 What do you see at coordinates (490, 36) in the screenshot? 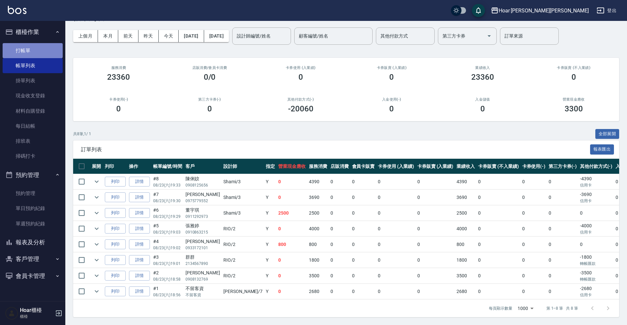
I see `button: Open` at bounding box center [490, 36].